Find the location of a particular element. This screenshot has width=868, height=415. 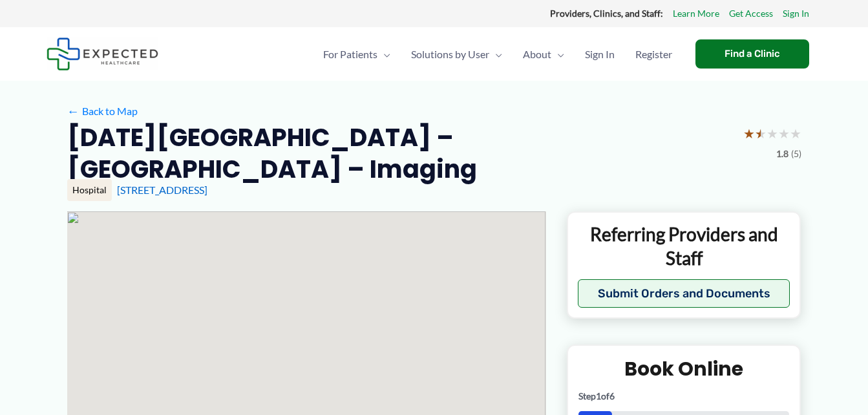

img: Expected Healthcare Logo - side, dark font, small is located at coordinates (102, 54).